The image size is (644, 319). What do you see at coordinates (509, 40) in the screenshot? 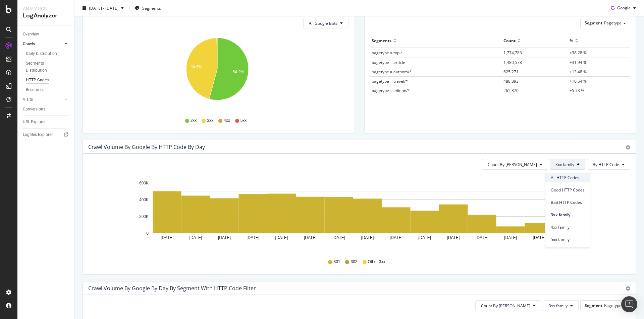
I see `div: Count` at bounding box center [509, 40].